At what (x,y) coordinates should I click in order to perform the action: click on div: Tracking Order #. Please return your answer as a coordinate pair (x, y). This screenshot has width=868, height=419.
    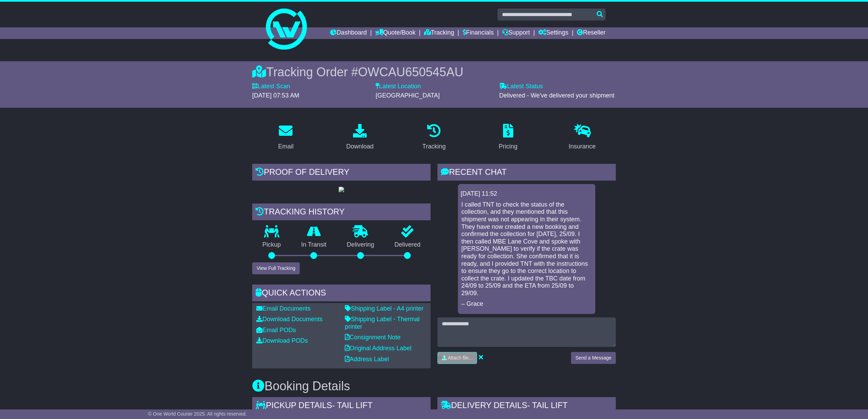
    Looking at the image, I should click on (434, 72).